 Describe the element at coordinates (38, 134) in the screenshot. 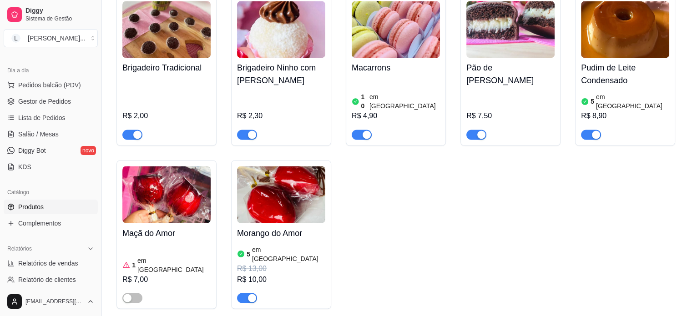

I see `span: Salão / Mesas` at that location.